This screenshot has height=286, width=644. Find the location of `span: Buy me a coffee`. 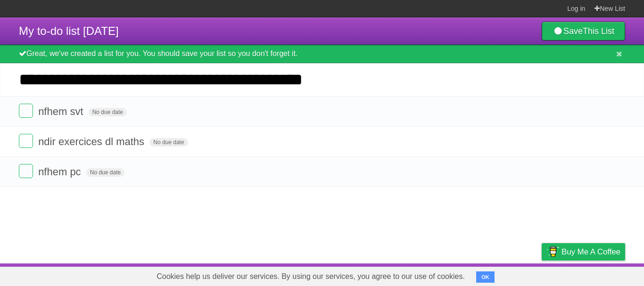

span: Buy me a coffee is located at coordinates (591, 252).